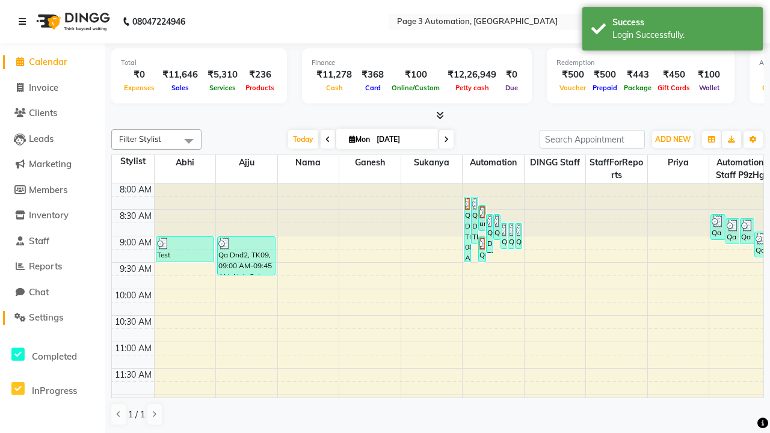 This screenshot has width=770, height=433. I want to click on span: Chat, so click(39, 292).